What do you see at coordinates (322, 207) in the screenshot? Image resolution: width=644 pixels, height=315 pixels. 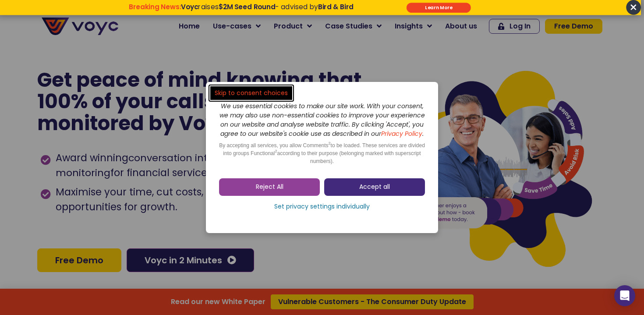 I see `a: Set privacy settings individually` at bounding box center [322, 207].